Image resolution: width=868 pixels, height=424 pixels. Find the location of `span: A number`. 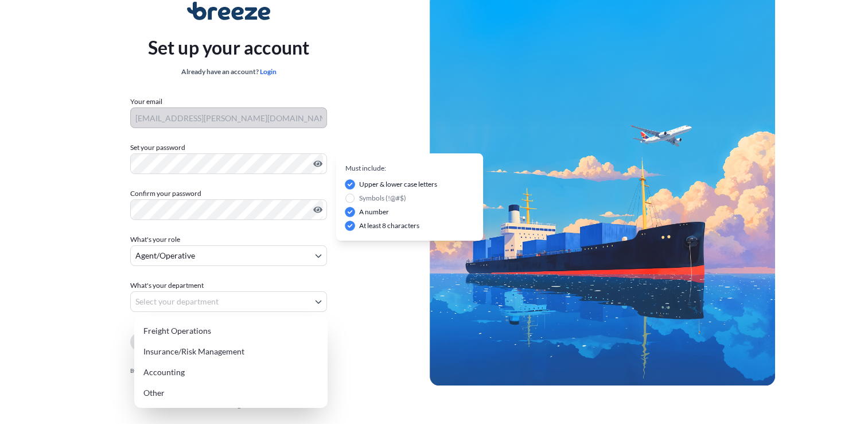

span: A number is located at coordinates (374, 212).